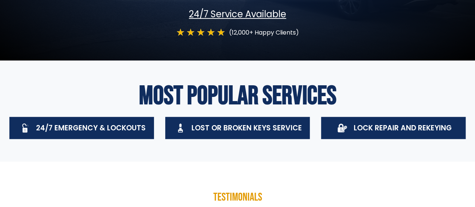 The width and height of the screenshot is (475, 207). Describe the element at coordinates (91, 128) in the screenshot. I see `span: 24/7 Emergency & Lockouts` at that location.